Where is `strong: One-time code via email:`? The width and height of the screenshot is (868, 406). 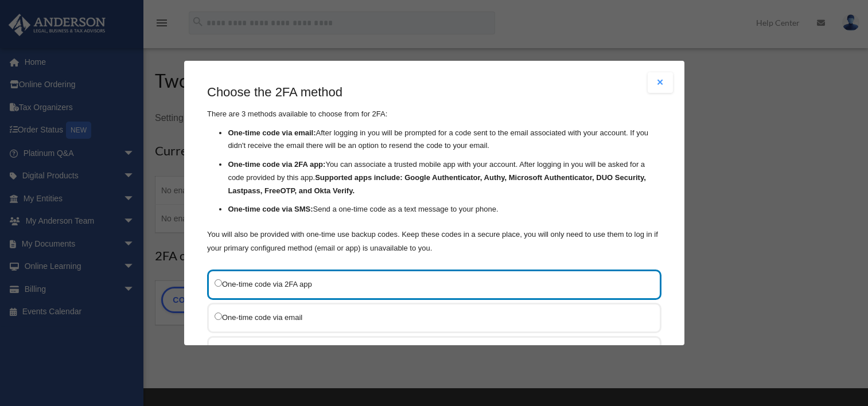
strong: One-time code via email: is located at coordinates (271, 133).